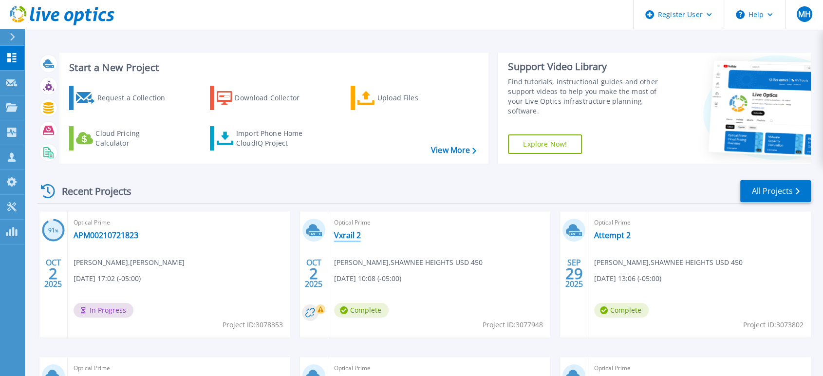 Image resolution: width=823 pixels, height=376 pixels. What do you see at coordinates (134, 138) in the screenshot?
I see `div: Cloud Pricing Calculator` at bounding box center [134, 138].